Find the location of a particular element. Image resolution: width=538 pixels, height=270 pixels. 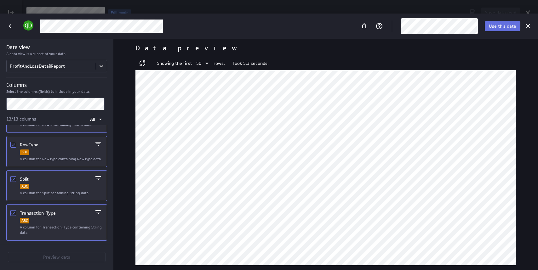

div: Cancel is located at coordinates (528, 26).